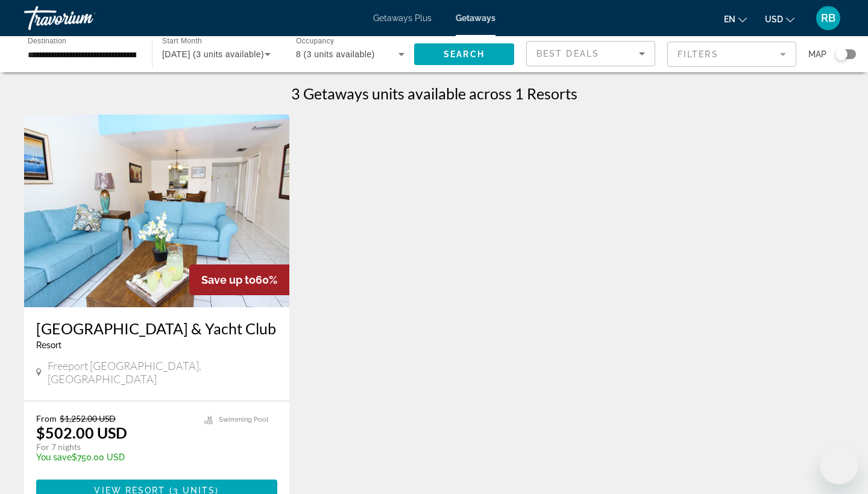 The height and width of the screenshot is (494, 868). What do you see at coordinates (568, 54) in the screenshot?
I see `span: Best Deals` at bounding box center [568, 54].